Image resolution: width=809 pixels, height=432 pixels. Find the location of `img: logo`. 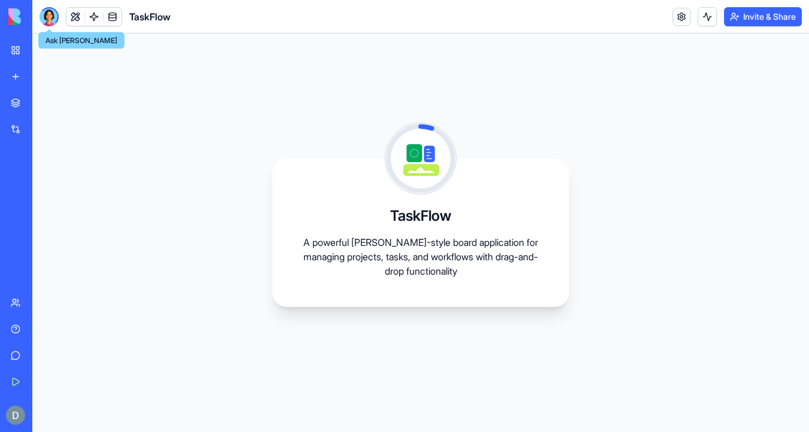

img: logo is located at coordinates (45, 17).